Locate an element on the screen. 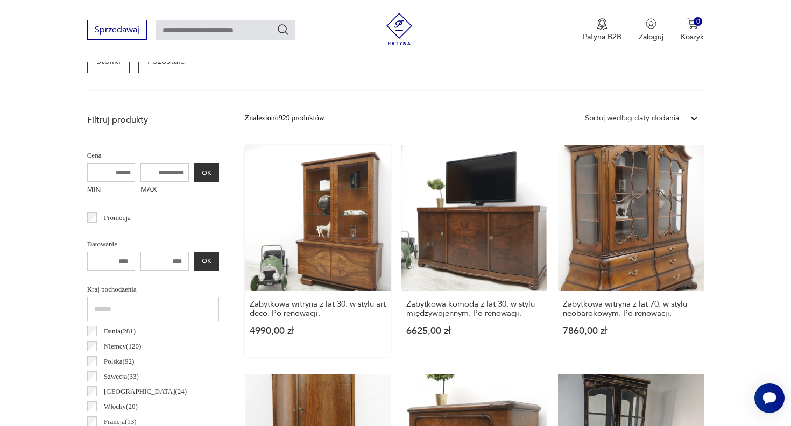 This screenshot has width=791, height=426. button: Zaloguj is located at coordinates (651, 30).